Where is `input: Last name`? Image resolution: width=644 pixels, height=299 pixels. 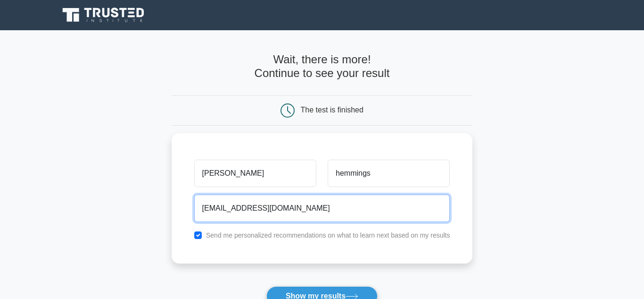
input: Last name is located at coordinates (388, 173).